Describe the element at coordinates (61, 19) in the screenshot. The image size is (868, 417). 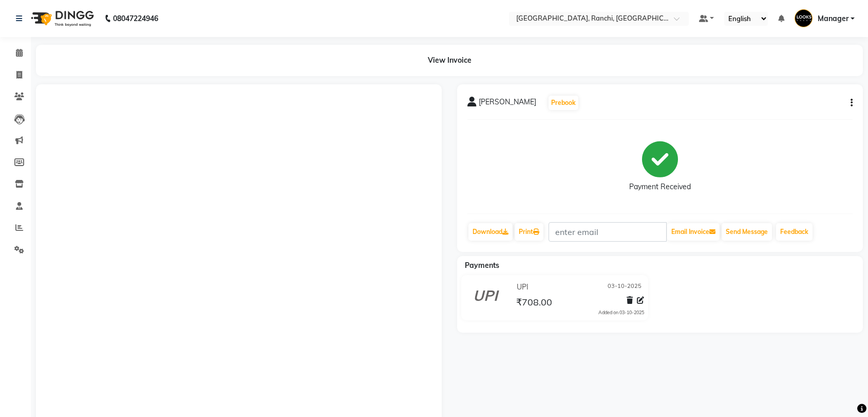
I see `img: logo` at that location.